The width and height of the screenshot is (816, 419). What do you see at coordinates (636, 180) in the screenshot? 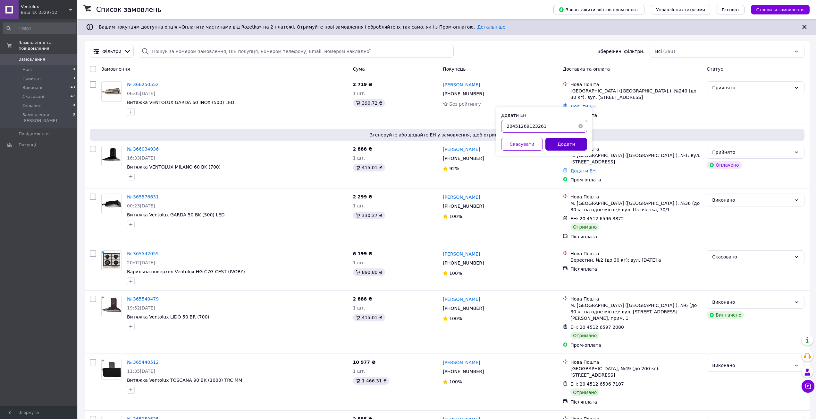
I see `div: Пром-оплата` at bounding box center [636, 180].